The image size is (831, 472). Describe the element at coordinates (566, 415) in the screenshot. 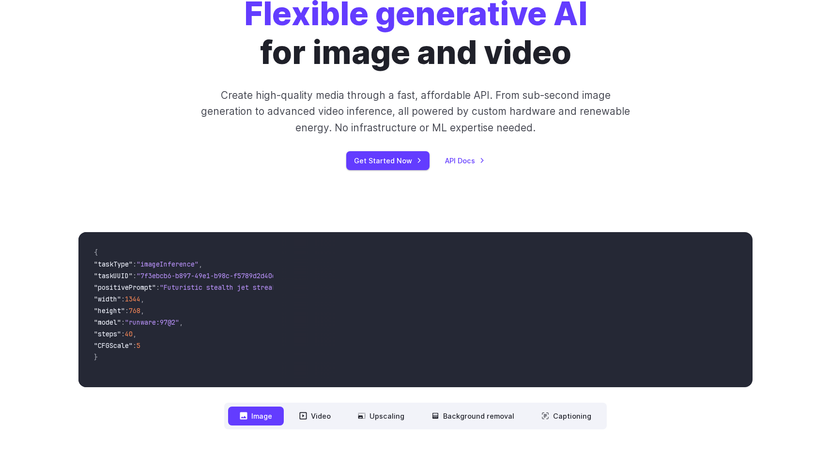

I see `button: Captioning` at that location.